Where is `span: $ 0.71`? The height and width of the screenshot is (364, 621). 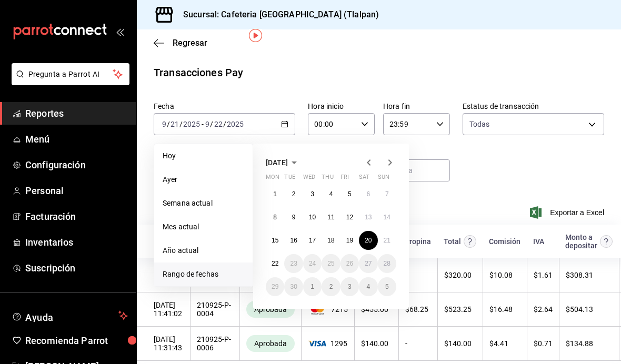 span: $ 0.71 is located at coordinates (543, 343).